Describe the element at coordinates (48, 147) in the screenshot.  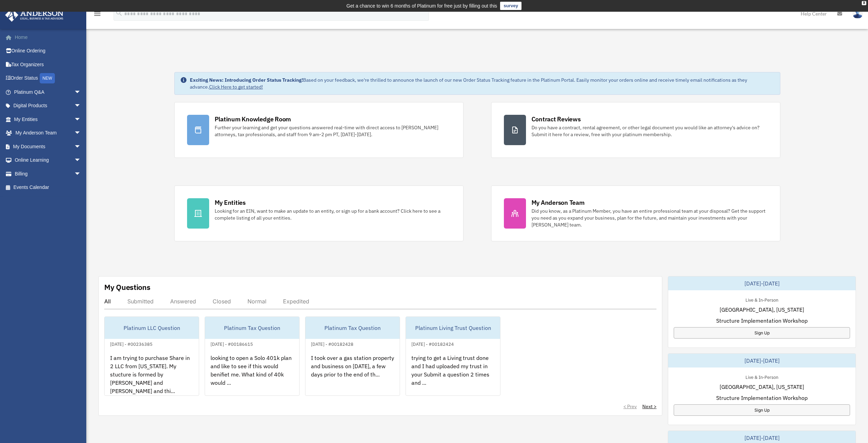
I see `a: My Documentsarrow_drop_down` at that location.